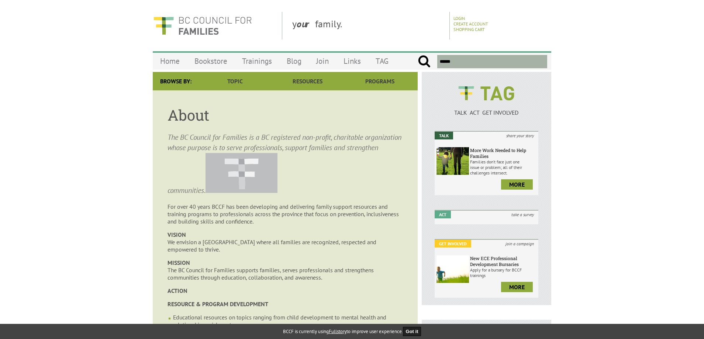  What do you see at coordinates (443, 214) in the screenshot?
I see `em: Act` at bounding box center [443, 214].